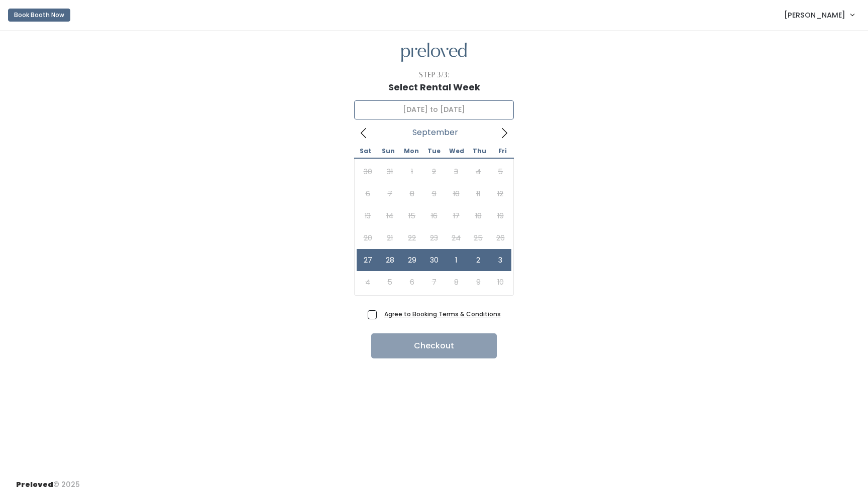 This screenshot has height=498, width=868. What do you see at coordinates (35, 484) in the screenshot?
I see `span: Preloved` at bounding box center [35, 484].